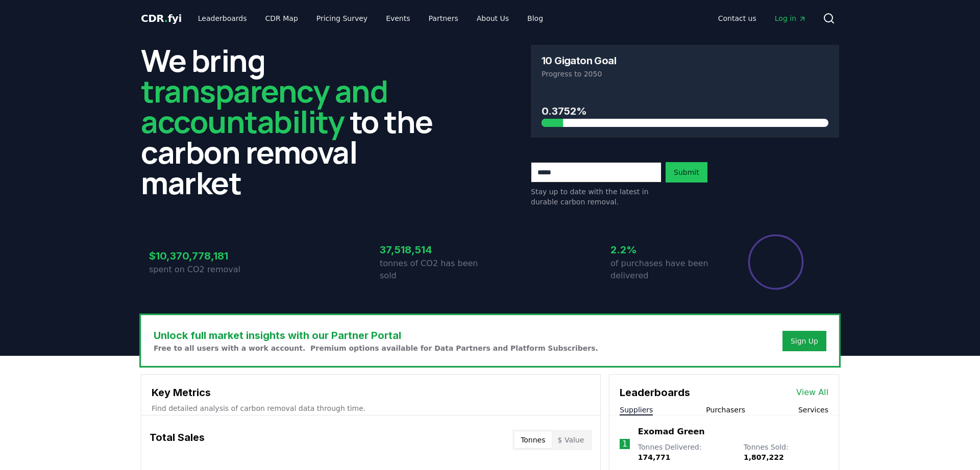 This screenshot has height=470, width=980. What do you see at coordinates (813, 410) in the screenshot?
I see `button: Services` at bounding box center [813, 410].